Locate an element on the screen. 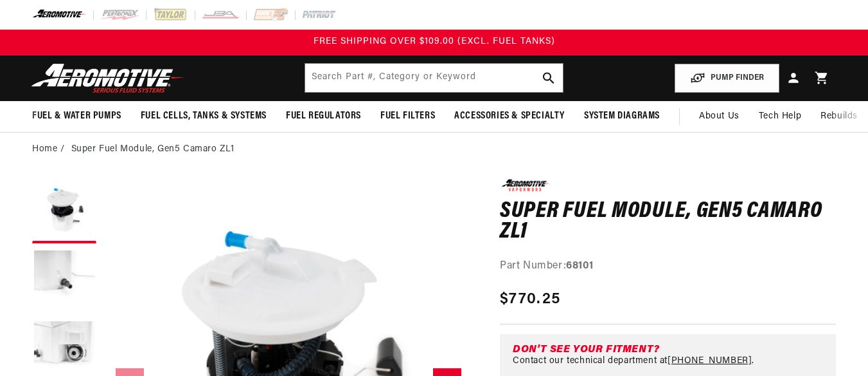  summary: Rebuilds is located at coordinates (839, 117).